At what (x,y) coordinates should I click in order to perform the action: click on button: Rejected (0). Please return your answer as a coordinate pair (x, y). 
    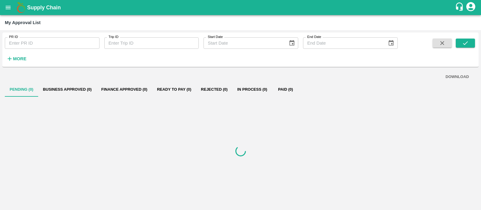
    Looking at the image, I should click on (214, 89).